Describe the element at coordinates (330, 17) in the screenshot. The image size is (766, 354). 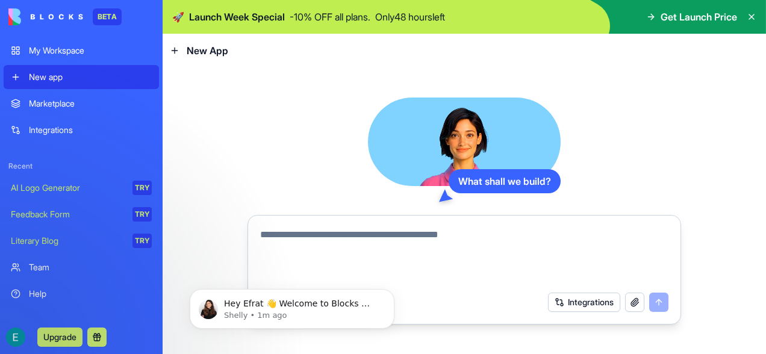
I see `p: - 10 % OFF all plans.` at that location.